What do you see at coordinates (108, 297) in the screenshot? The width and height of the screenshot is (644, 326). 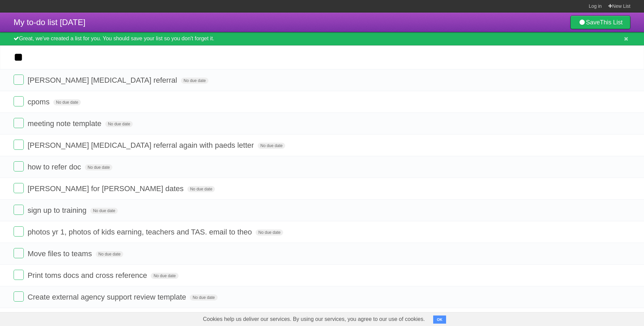 I see `span: Create external agency support review template` at bounding box center [108, 297].